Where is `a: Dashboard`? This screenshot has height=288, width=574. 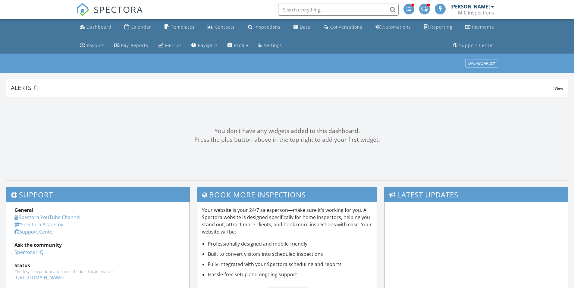
a: Dashboard is located at coordinates (96, 27).